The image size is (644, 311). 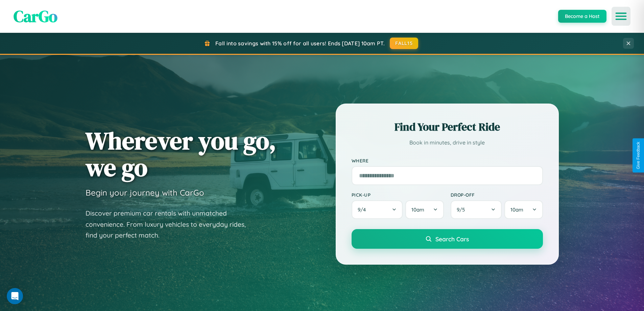 I want to click on div: Open Intercom Messenger, so click(x=15, y=296).